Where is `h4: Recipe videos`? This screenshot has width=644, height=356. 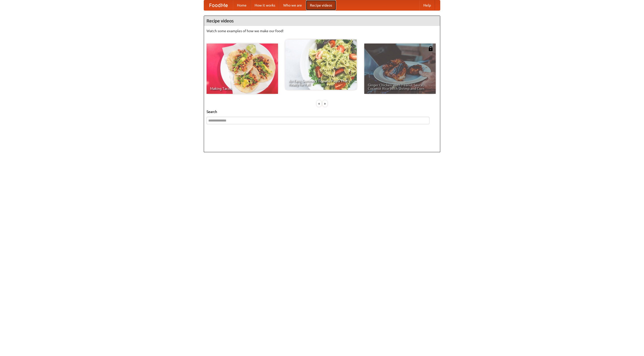 h4: Recipe videos is located at coordinates (322, 21).